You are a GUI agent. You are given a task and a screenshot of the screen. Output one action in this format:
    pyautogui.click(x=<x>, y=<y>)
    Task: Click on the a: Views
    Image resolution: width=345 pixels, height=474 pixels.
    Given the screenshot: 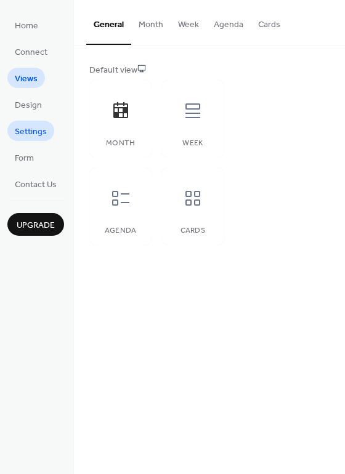 What is the action you would take?
    pyautogui.click(x=26, y=78)
    